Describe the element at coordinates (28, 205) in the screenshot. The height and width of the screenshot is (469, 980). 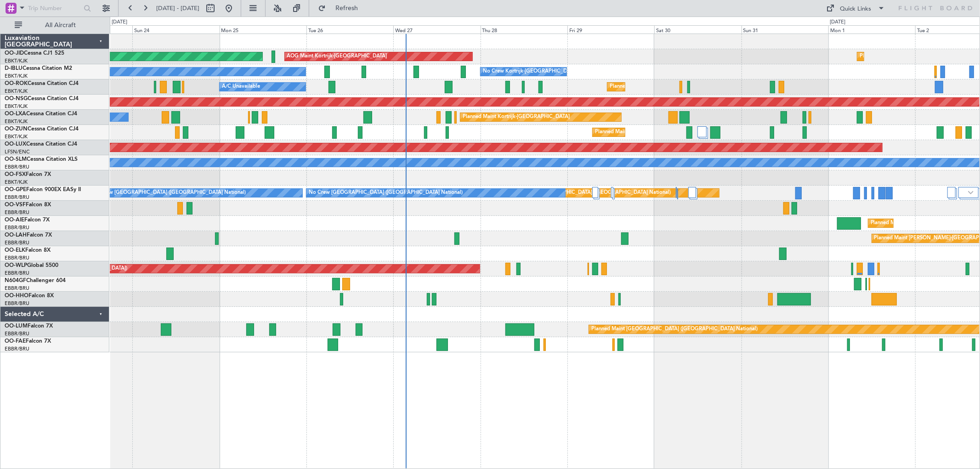
I see `a: OO-VSFFalcon 8X` at that location.